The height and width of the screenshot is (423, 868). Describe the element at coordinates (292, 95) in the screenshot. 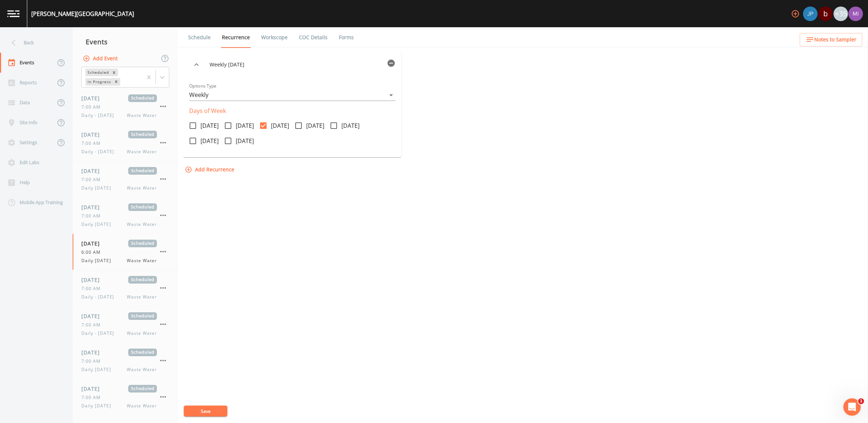

I see `div: Weekly` at that location.